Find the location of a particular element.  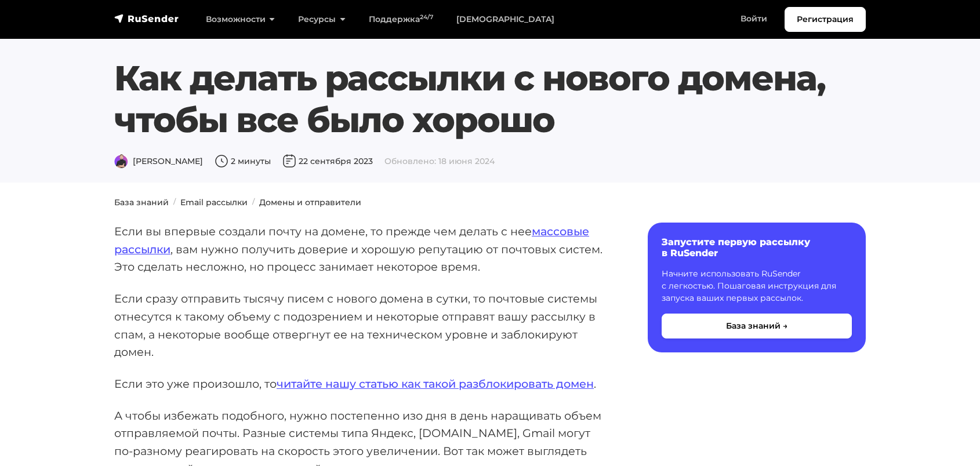

a: Поддержка24/7 is located at coordinates (401, 19).